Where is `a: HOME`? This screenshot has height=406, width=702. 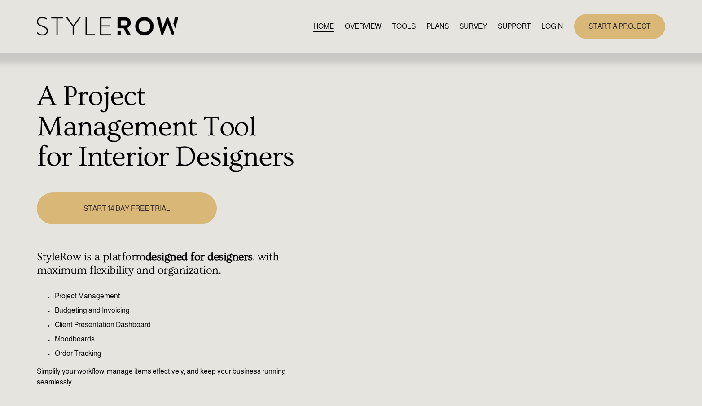
a: HOME is located at coordinates (324, 26).